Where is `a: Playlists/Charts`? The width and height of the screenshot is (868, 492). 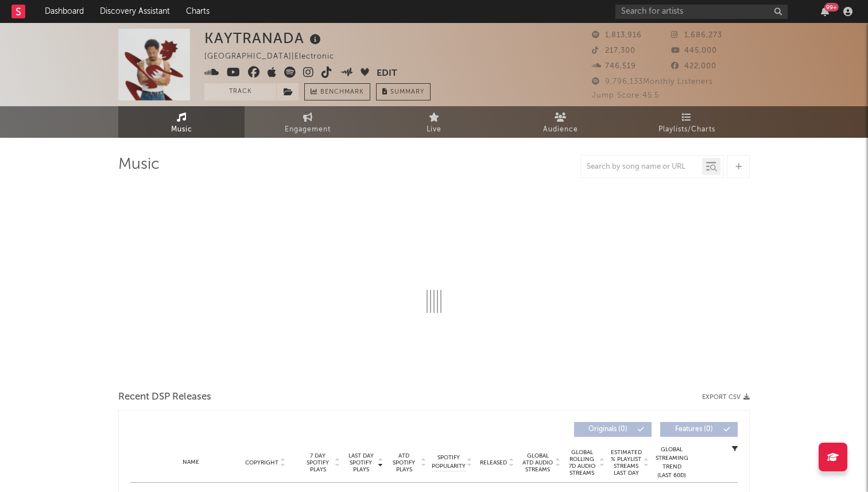 a: Playlists/Charts is located at coordinates (686, 121).